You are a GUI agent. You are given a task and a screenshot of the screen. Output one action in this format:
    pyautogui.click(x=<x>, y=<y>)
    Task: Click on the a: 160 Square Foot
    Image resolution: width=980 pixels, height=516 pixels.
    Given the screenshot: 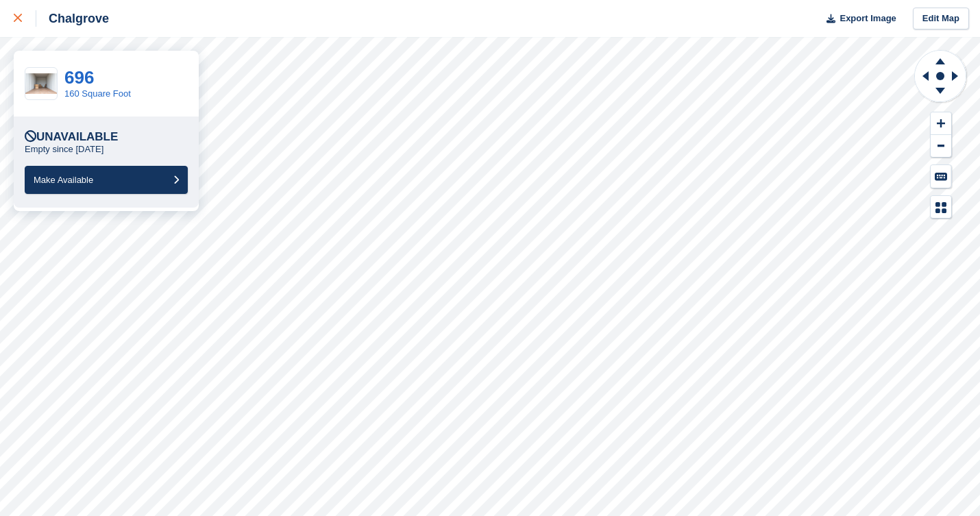 What is the action you would take?
    pyautogui.click(x=97, y=93)
    